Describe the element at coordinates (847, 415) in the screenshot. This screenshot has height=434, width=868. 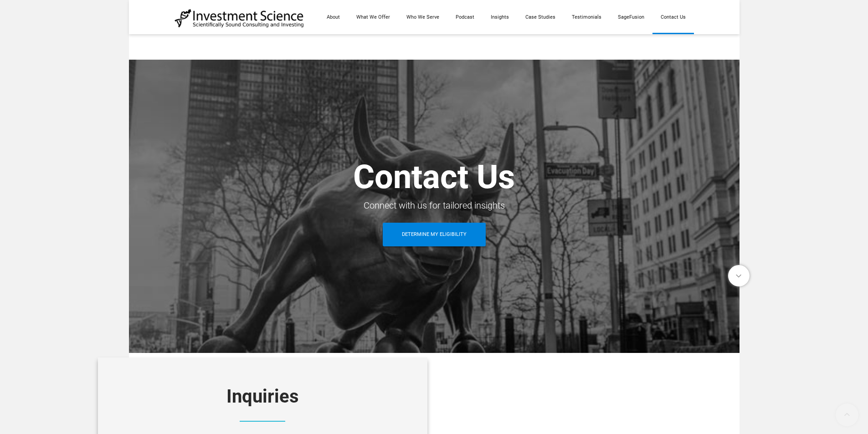
I see `a: To Top` at that location.